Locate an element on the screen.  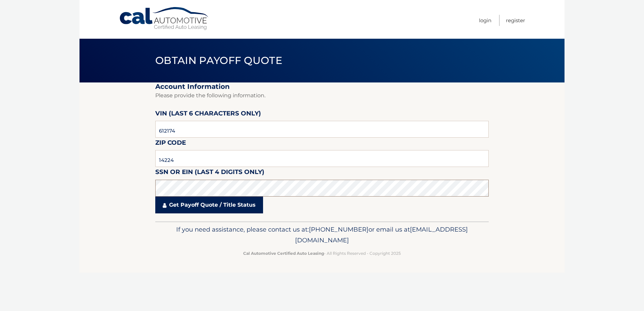
strong: Cal Automotive Certified Auto Leasing is located at coordinates (283, 253).